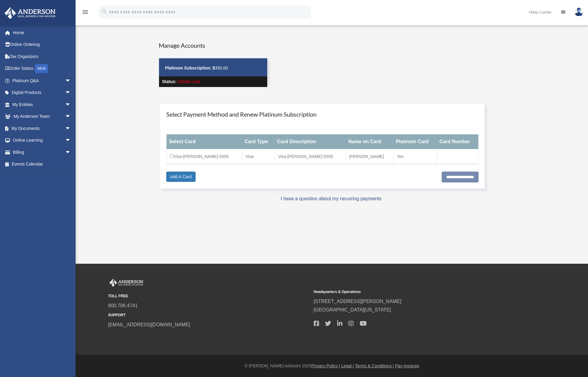 This screenshot has width=588, height=377. I want to click on h4: Manage Accounts, so click(213, 45).